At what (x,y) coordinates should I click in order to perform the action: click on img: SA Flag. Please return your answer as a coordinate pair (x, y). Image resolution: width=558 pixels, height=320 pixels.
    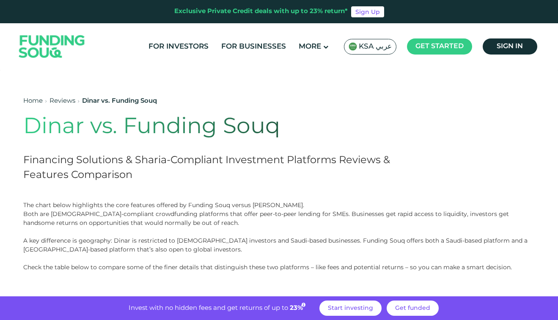
    Looking at the image, I should click on (353, 47).